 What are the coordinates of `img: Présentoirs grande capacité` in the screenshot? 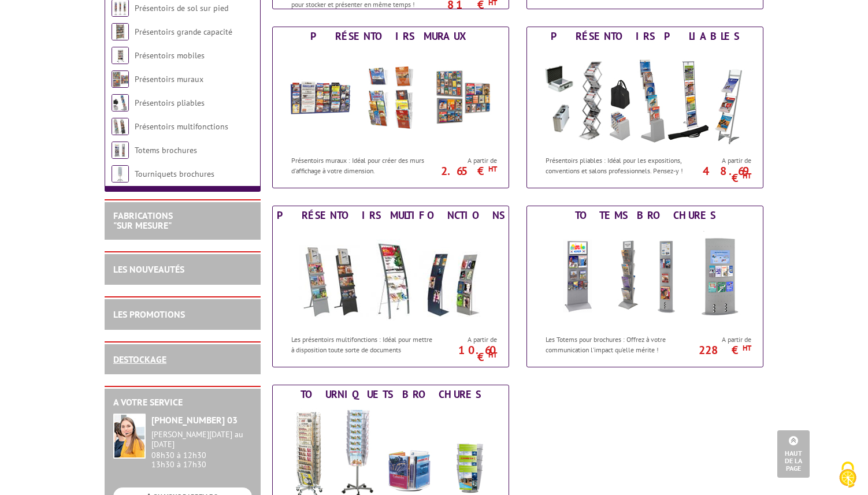 It's located at (120, 32).